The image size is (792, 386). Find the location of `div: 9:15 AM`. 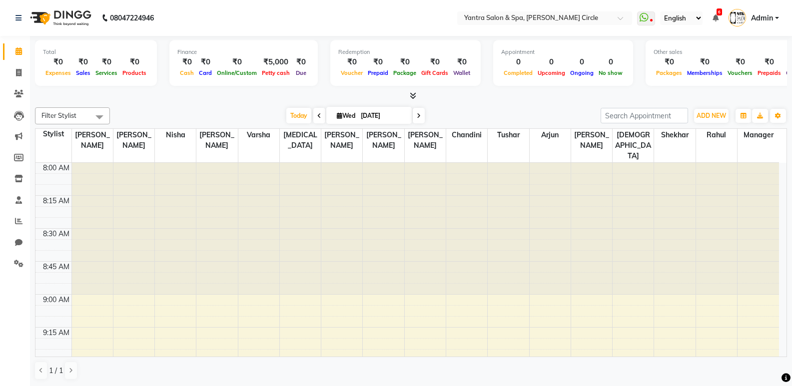

div: 9:15 AM is located at coordinates (56, 333).